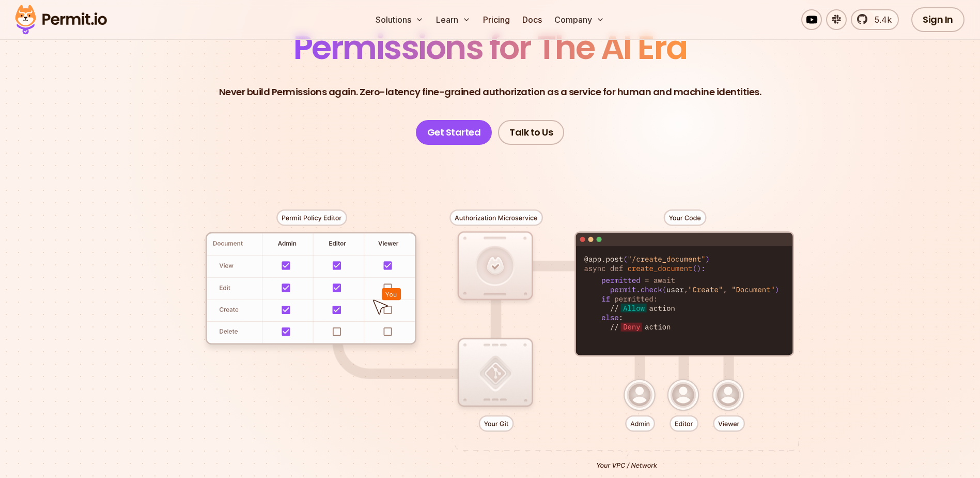  Describe the element at coordinates (454, 132) in the screenshot. I see `a: Get Started` at that location.